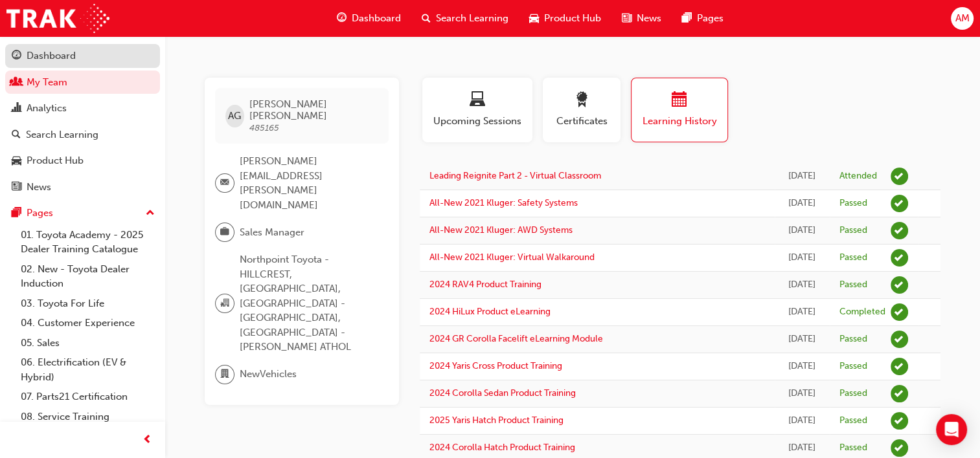 The width and height of the screenshot is (980, 458). Describe the element at coordinates (225, 184) in the screenshot. I see `span: email-icon` at that location.